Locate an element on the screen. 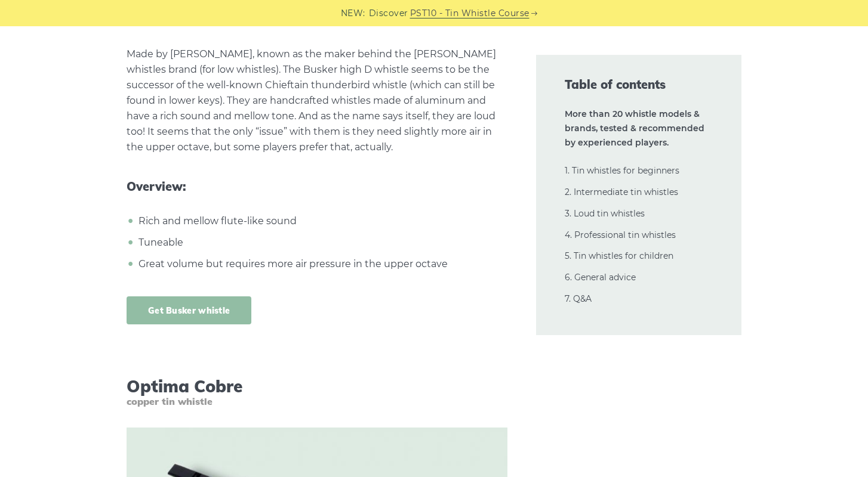  a: 6. General advice is located at coordinates (600, 277).